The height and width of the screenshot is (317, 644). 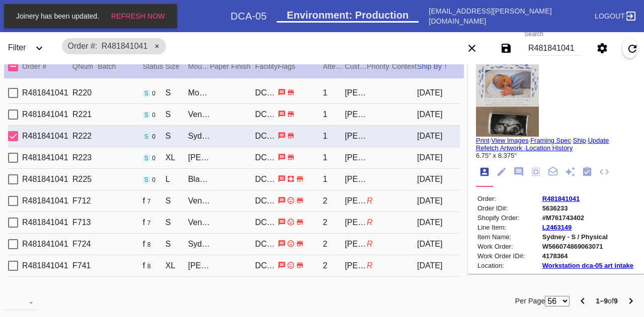 What do you see at coordinates (300, 66) in the screenshot?
I see `div: Flags` at bounding box center [300, 66].